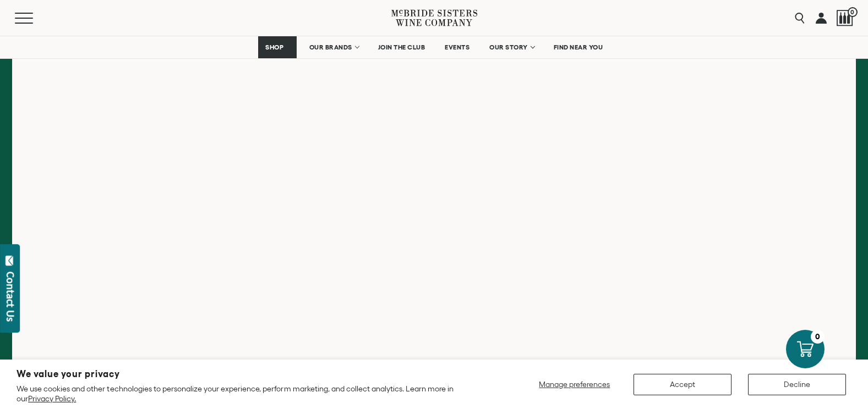 Image resolution: width=868 pixels, height=409 pixels. What do you see at coordinates (11, 297) in the screenshot?
I see `div: Contact Us` at bounding box center [11, 297].